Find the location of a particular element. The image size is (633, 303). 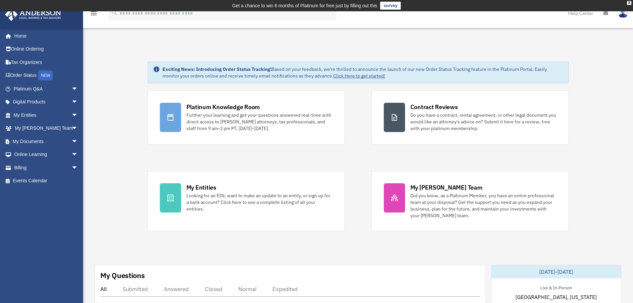

div: Submitted is located at coordinates (135, 289).